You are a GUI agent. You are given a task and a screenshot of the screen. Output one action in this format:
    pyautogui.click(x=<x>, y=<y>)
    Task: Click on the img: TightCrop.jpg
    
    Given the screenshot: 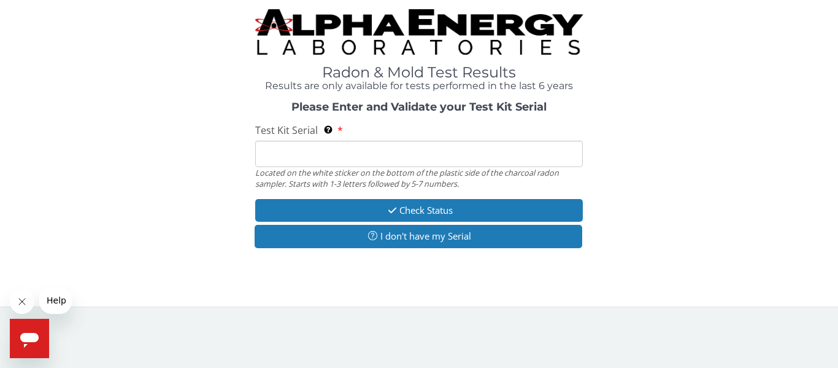 What is the action you would take?
    pyautogui.click(x=419, y=32)
    